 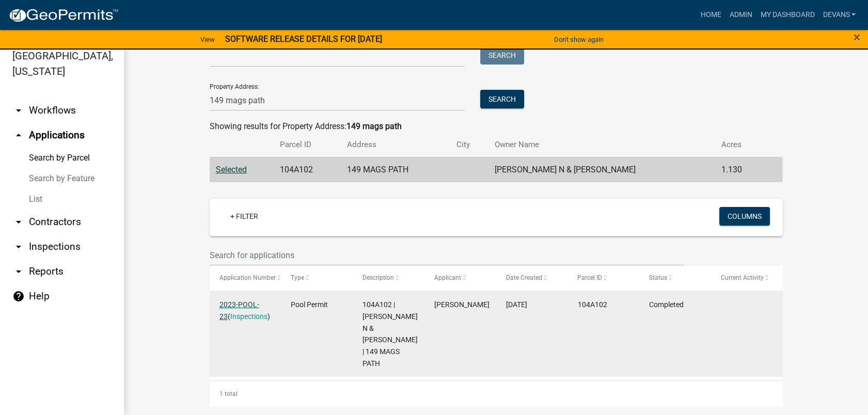 I want to click on a: Selected, so click(x=232, y=169).